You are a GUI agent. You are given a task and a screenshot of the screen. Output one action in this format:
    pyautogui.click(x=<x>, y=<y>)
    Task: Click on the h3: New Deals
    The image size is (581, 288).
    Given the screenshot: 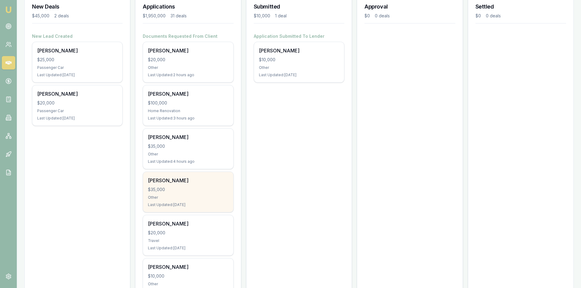 What is the action you would take?
    pyautogui.click(x=77, y=7)
    